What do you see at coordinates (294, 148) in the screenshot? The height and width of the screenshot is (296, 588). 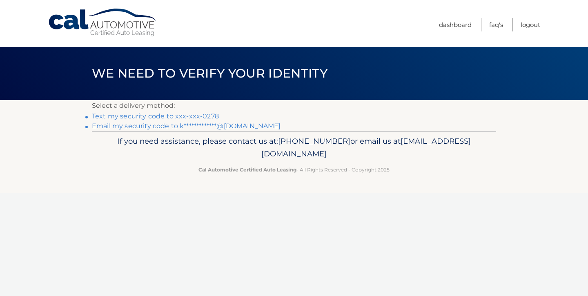 I see `p: If you need assistance, please contact us at: or email us at` at bounding box center [294, 148].